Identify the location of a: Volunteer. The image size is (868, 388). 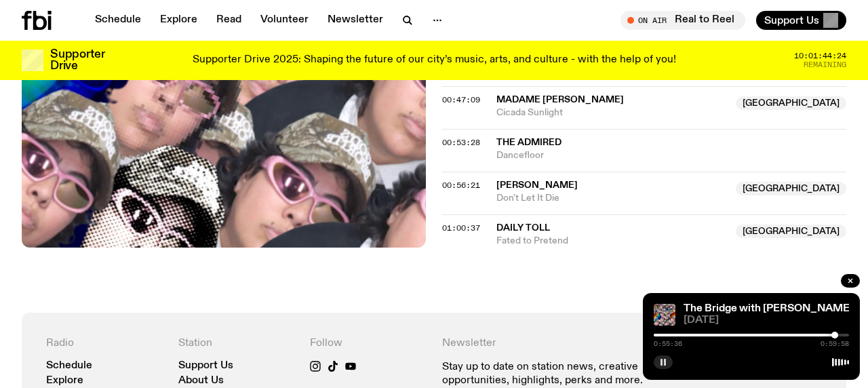
(284, 20).